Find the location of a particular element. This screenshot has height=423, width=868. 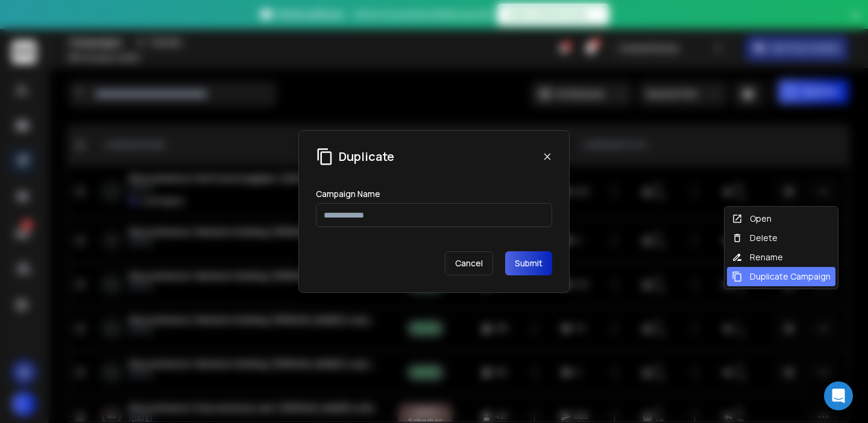

div: Delete is located at coordinates (755, 238).